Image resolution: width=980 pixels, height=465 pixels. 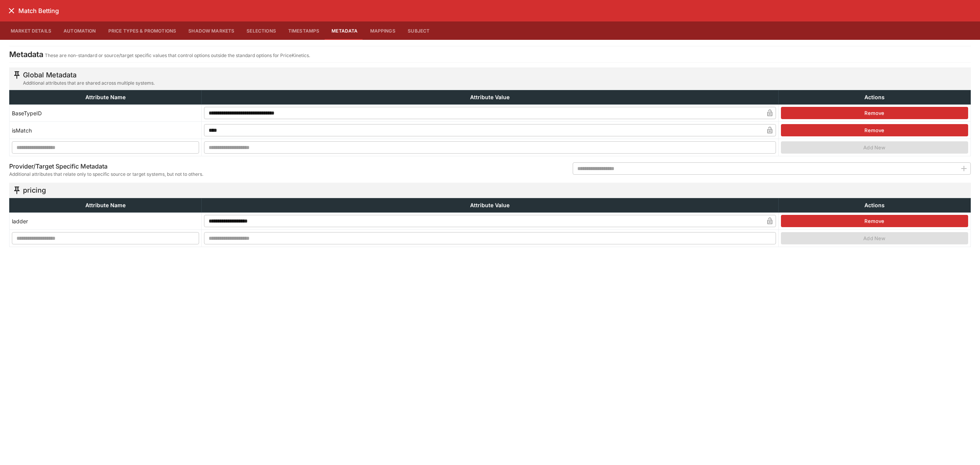 I want to click on h6: Provider/Target Specific Metadata, so click(x=106, y=166).